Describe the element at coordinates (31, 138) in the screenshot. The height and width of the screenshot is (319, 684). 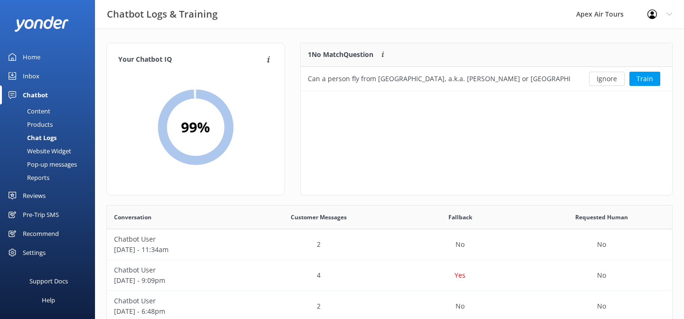
I see `div: Chat Logs` at that location.